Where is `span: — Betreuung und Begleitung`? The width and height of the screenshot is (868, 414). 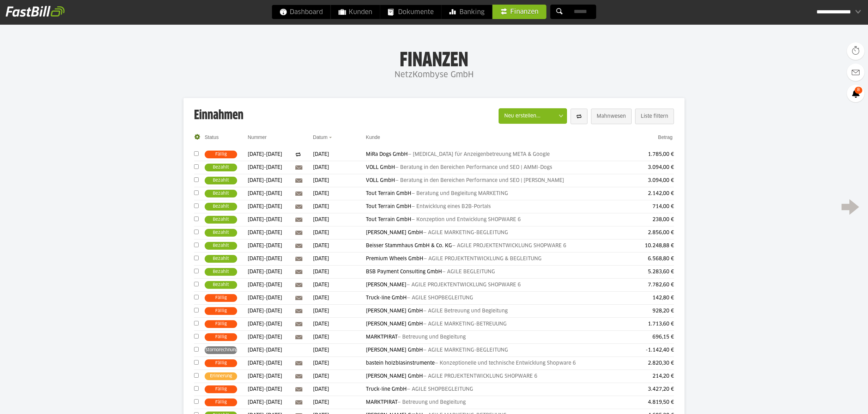 span: — Betreuung und Begleitung is located at coordinates (432, 337).